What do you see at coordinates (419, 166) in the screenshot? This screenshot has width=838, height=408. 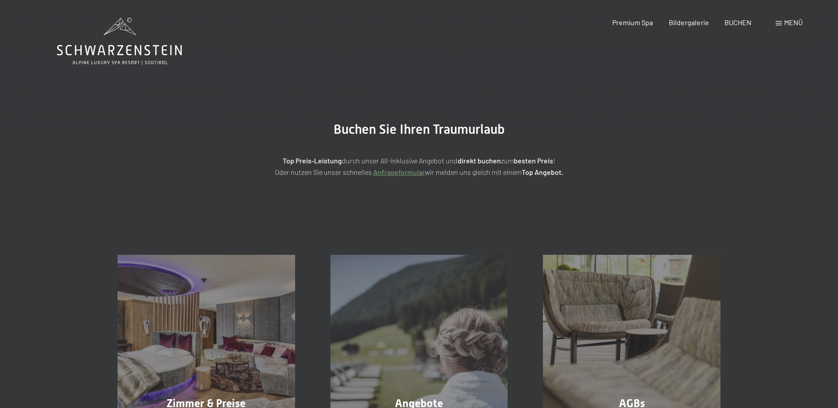 I see `p: durch unser All-inklusive Angebot und zum ! Oder nutzen Sie unser schnelles wir melden uns gleich...` at bounding box center [419, 166].